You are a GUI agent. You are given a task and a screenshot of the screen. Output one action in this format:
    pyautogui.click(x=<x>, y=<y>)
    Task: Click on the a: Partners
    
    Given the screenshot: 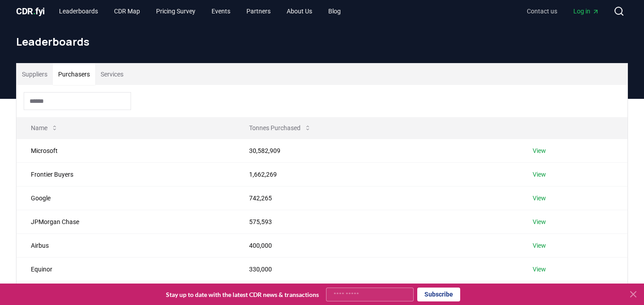 What is the action you would take?
    pyautogui.click(x=258, y=12)
    